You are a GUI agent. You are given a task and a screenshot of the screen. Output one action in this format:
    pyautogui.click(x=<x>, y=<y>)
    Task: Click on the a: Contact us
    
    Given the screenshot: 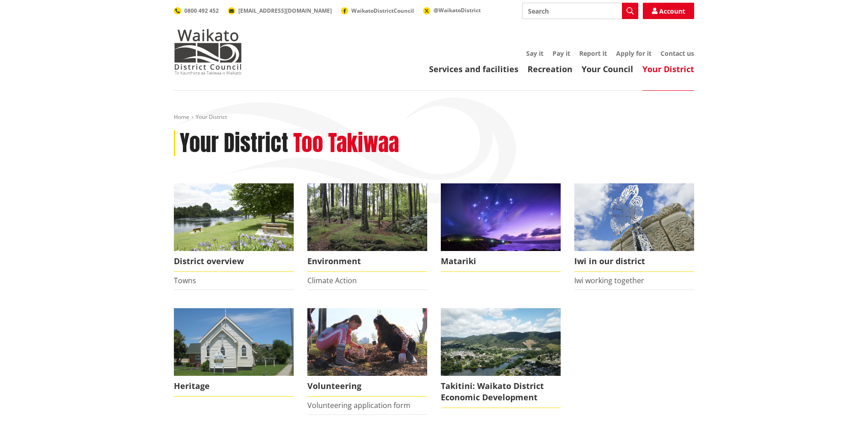 What is the action you would take?
    pyautogui.click(x=678, y=53)
    